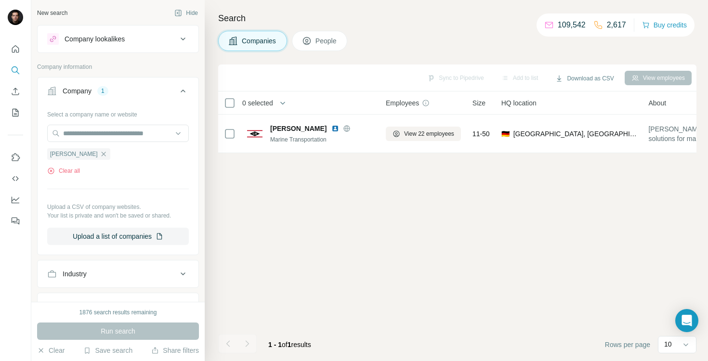 The width and height of the screenshot is (708, 361). Describe the element at coordinates (15, 91) in the screenshot. I see `button: Enrich CSV` at that location.